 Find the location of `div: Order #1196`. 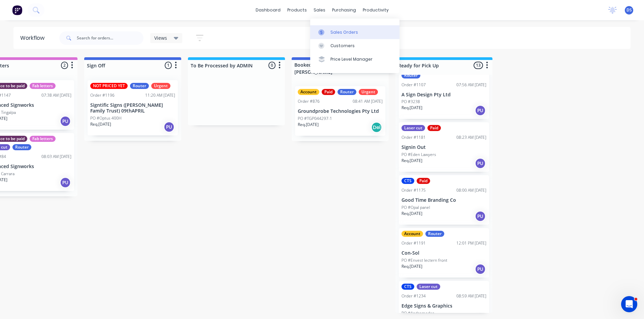

div: Order #1196 is located at coordinates (102, 95).